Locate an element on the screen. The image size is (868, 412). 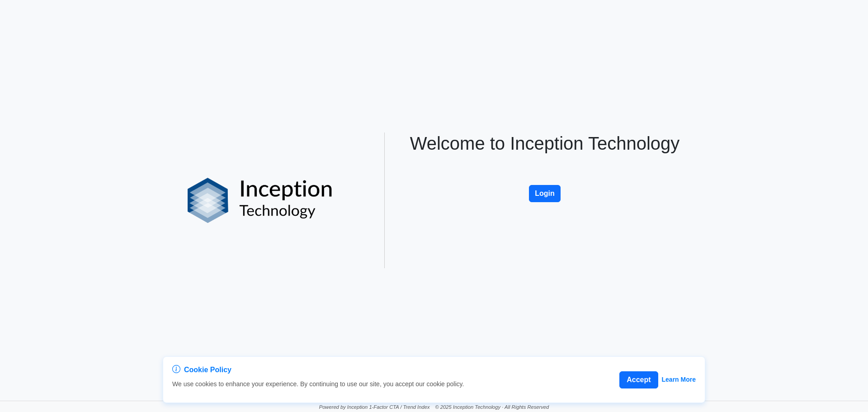
h1: Welcome to Inception Technology is located at coordinates (544, 143).